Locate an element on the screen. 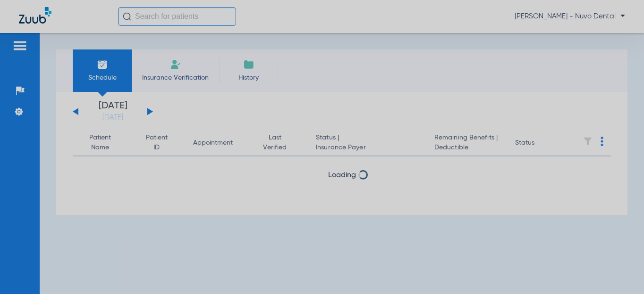 The image size is (644, 294). span: Schedule is located at coordinates (102, 78).